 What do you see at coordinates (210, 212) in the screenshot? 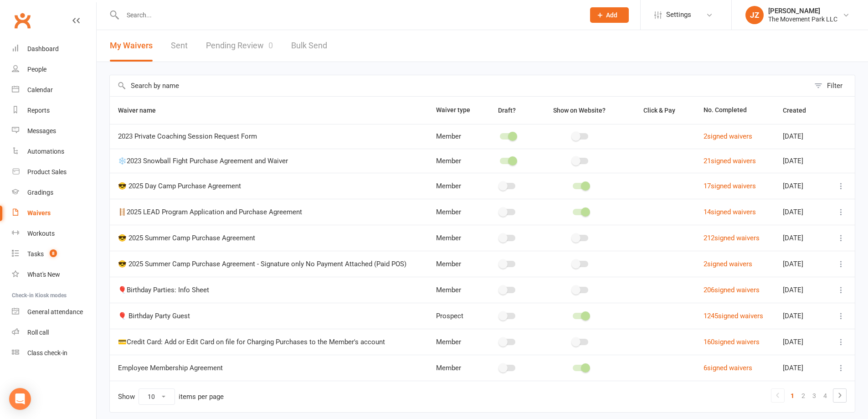
I see `span: 🪜2025 LEAD Program Application and Purchase Agreement` at bounding box center [210, 212].